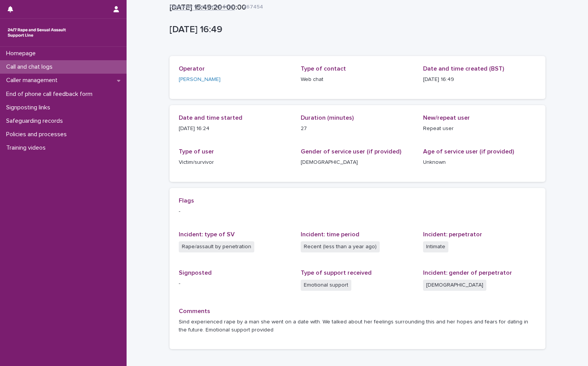  Describe the element at coordinates (207, 235) in the screenshot. I see `span: Incident: type of SV` at that location.